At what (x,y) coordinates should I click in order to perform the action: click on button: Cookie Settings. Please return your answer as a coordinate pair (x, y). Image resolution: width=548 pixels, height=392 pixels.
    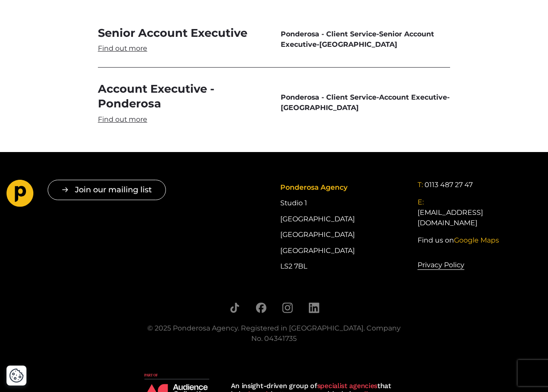
    Looking at the image, I should click on (16, 376).